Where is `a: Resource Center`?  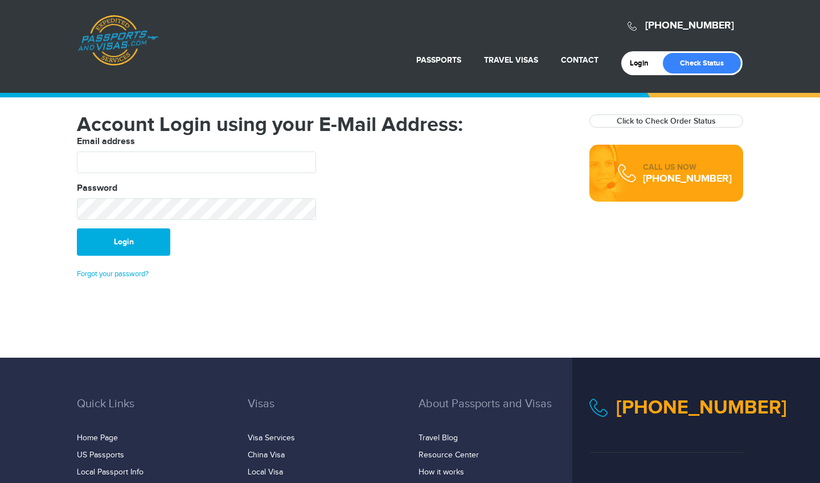 a: Resource Center is located at coordinates (449, 455).